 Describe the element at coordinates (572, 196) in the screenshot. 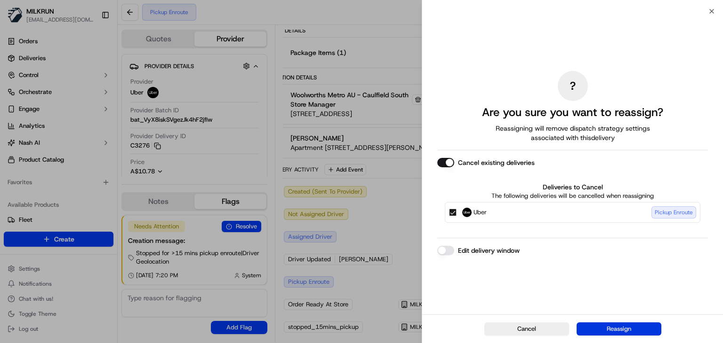

I see `p: The following deliveries will be cancelled when reassigning` at that location.